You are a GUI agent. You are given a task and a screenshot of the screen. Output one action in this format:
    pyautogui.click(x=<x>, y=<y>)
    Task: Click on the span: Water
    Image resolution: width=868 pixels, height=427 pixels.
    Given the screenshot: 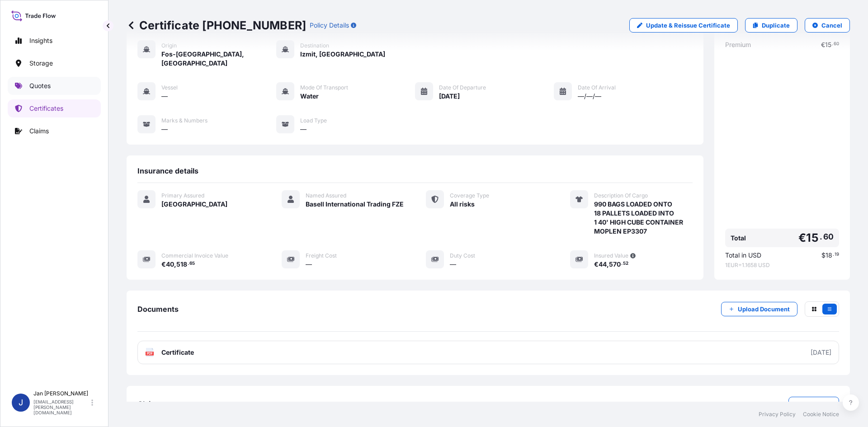 What is the action you would take?
    pyautogui.click(x=309, y=96)
    